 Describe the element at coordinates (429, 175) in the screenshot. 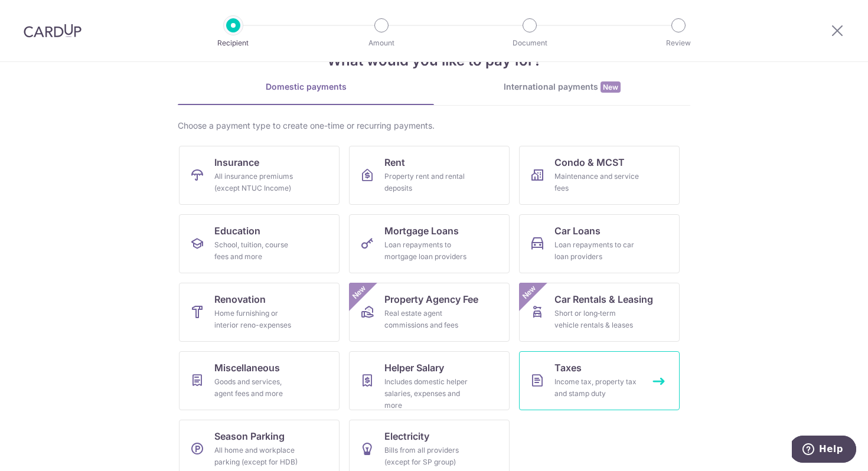

I see `a: RentProperty rent and rental deposits` at that location.